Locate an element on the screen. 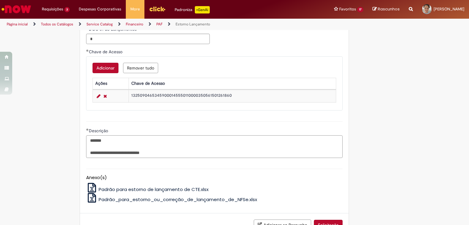  img: click_logo_yellow_360x200.png is located at coordinates (157, 9).